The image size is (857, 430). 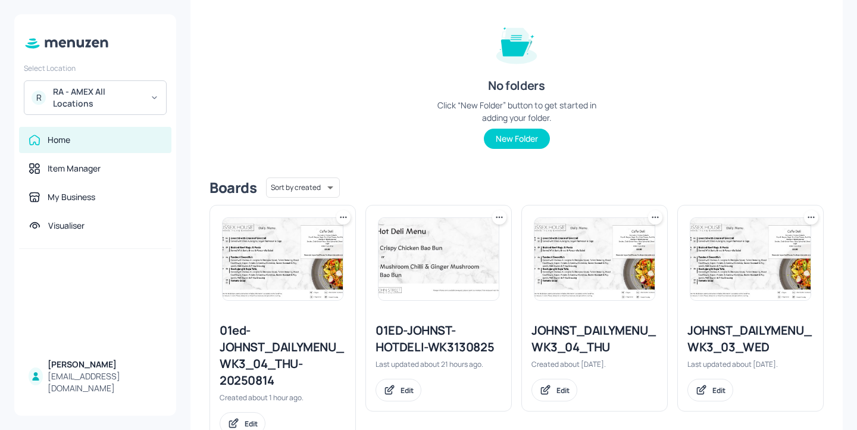 What do you see at coordinates (439, 259) in the screenshot?
I see `img: 2025-08-13-1755085169445lsnv7vex67k.jpeg` at bounding box center [439, 259].